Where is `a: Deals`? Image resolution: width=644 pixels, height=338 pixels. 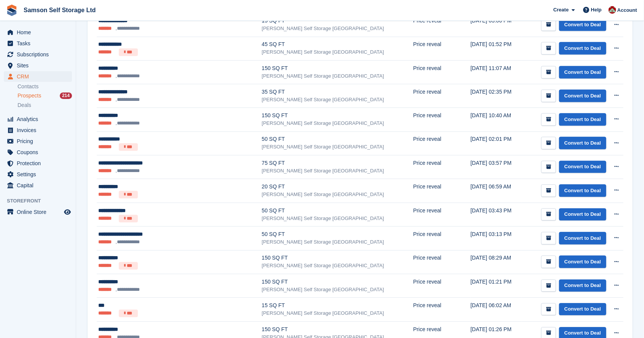 a: Deals is located at coordinates (45, 105).